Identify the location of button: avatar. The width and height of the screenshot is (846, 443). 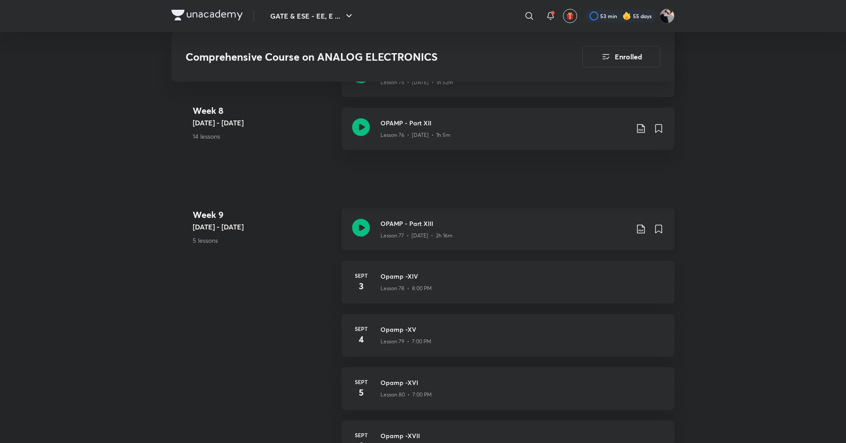
(570, 16).